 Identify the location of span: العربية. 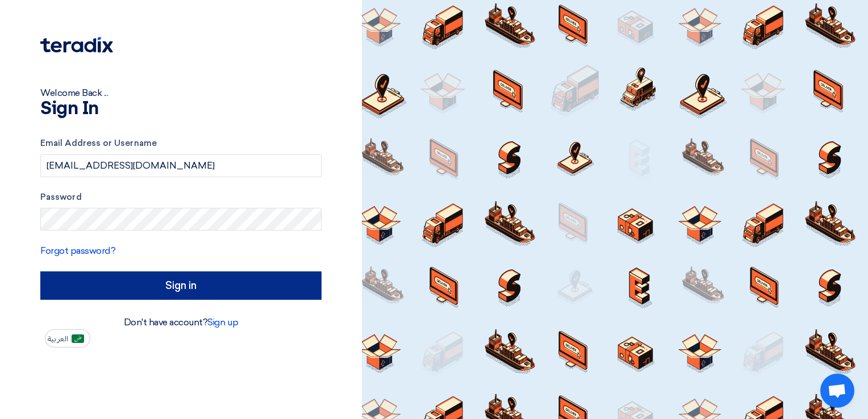
(58, 339).